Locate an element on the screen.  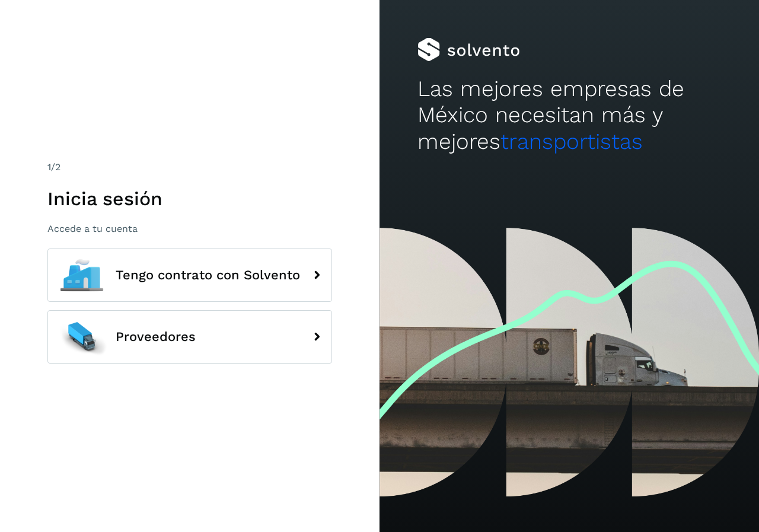
h1: Inicia sesión is located at coordinates (190, 199).